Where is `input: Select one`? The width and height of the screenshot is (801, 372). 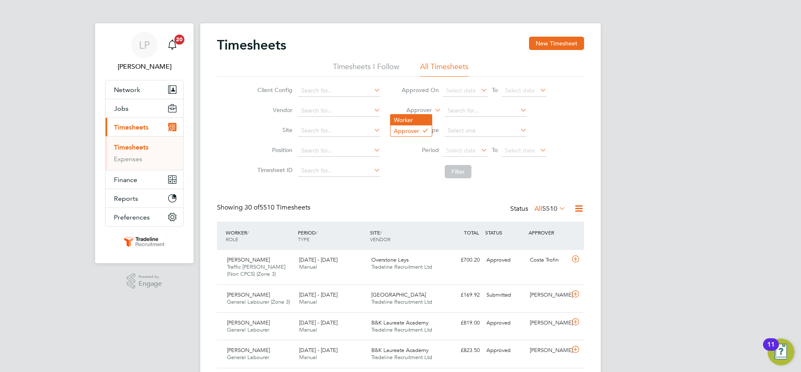 input: Select one is located at coordinates (486, 131).